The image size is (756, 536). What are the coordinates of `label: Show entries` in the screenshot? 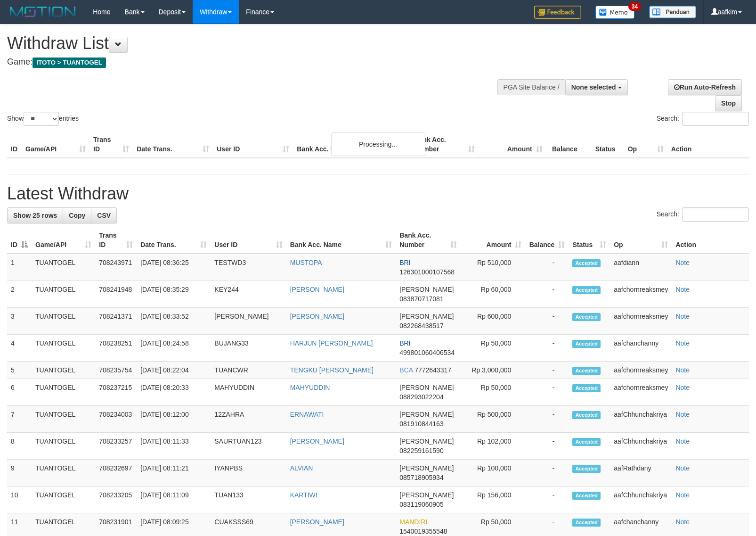 It's located at (43, 119).